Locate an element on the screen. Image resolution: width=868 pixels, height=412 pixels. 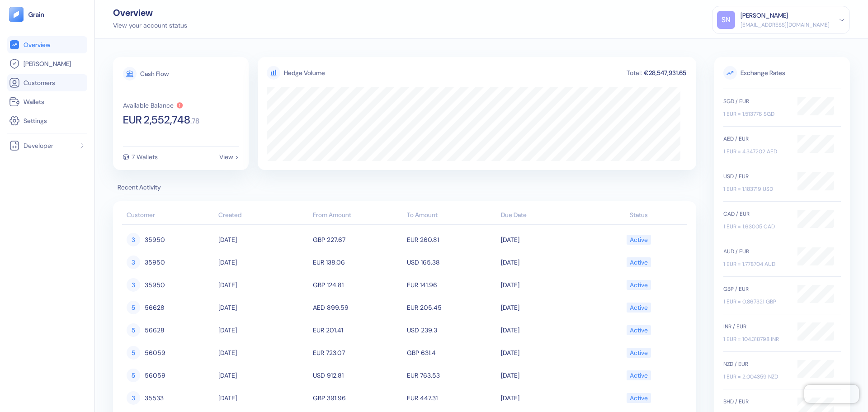
td: EUR 138.06 is located at coordinates (357, 263).